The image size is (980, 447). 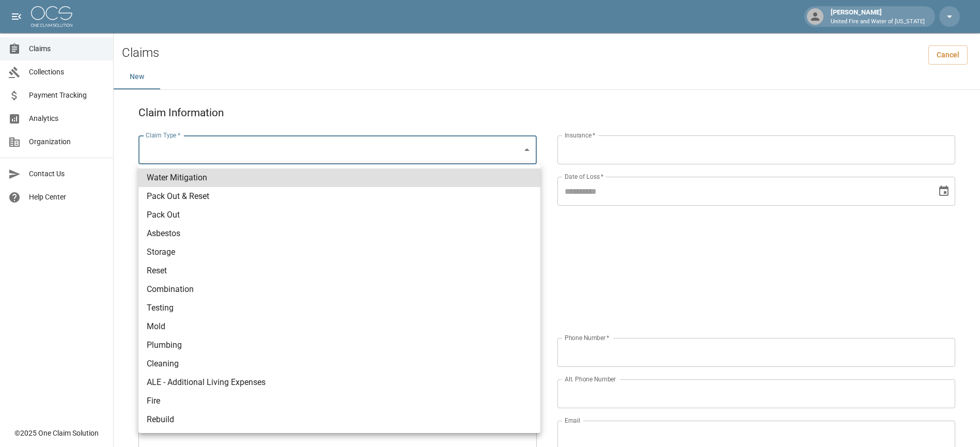 What do you see at coordinates (340, 234) in the screenshot?
I see `li: Asbestos` at bounding box center [340, 234].